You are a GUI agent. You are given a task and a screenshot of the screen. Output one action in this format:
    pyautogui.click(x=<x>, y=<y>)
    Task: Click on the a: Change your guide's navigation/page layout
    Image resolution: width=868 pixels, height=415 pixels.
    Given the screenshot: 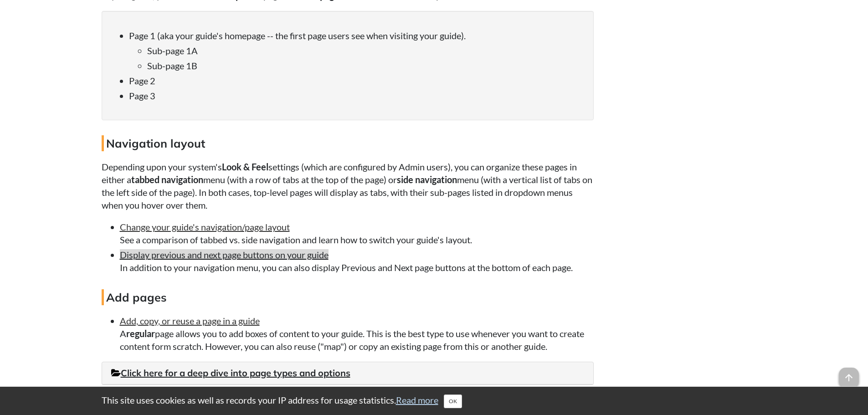 What is the action you would take?
    pyautogui.click(x=205, y=226)
    